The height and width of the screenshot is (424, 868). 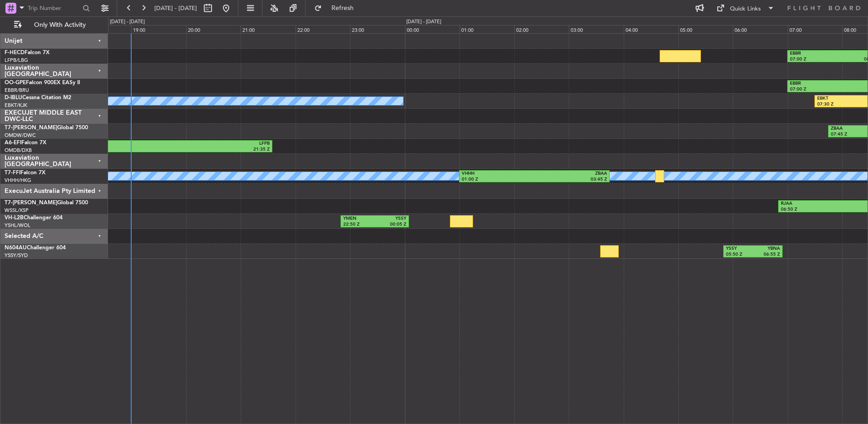 What do you see at coordinates (360, 219) in the screenshot?
I see `div: YMEN` at bounding box center [360, 219].